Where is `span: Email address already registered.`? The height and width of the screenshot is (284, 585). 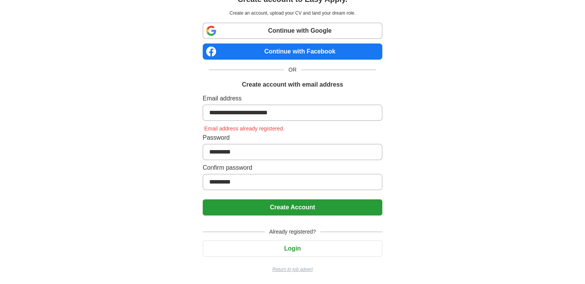 span: Email address already registered. is located at coordinates (244, 129).